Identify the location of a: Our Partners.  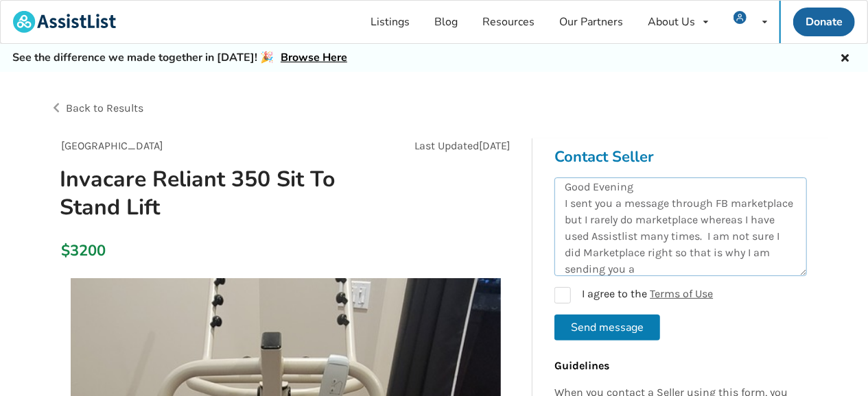
(592, 22).